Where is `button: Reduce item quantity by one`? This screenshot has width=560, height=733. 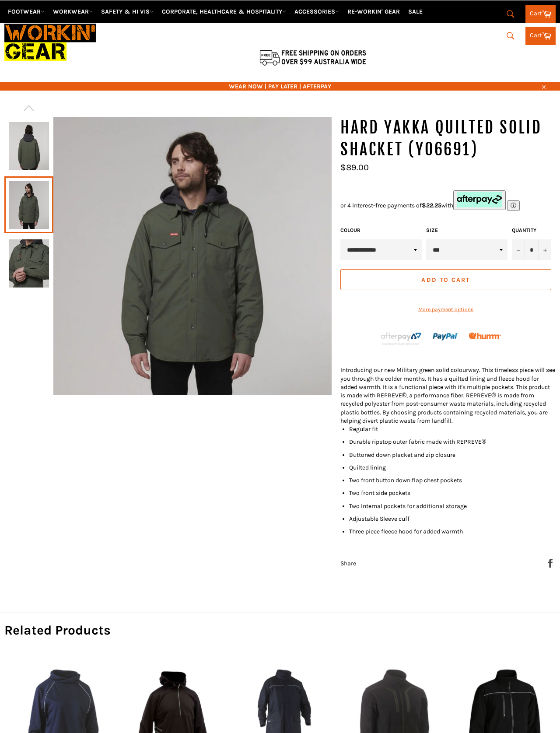
button: Reduce item quantity by one is located at coordinates (518, 250).